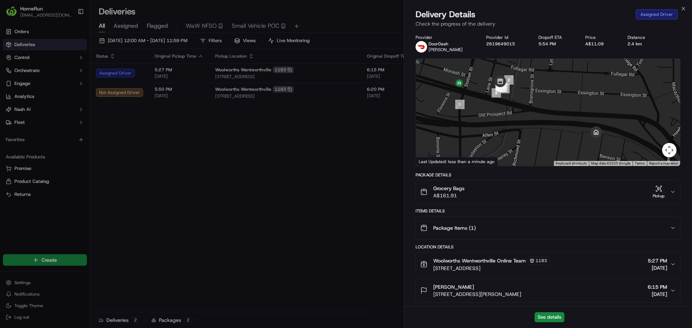 The height and width of the screenshot is (328, 692). What do you see at coordinates (92, 108) in the screenshot?
I see `span: API Documentation` at bounding box center [92, 108].